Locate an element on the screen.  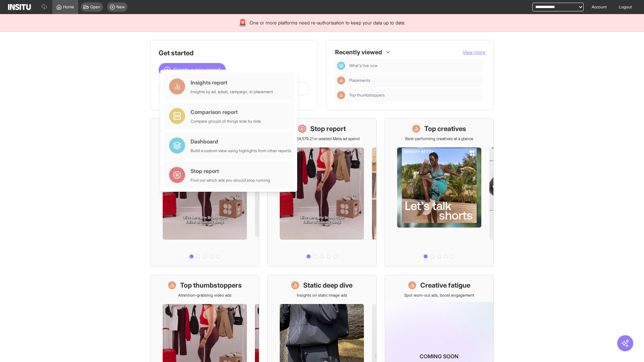
div: Build a custom view using highlights from other reports is located at coordinates (241, 151).